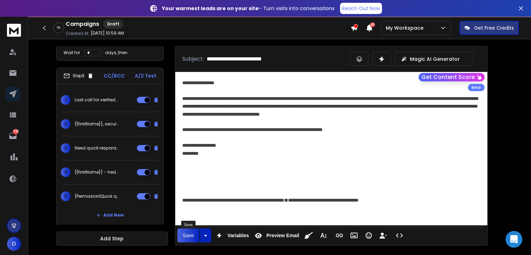 The height and width of the screenshot is (255, 531). What do you see at coordinates (14, 244) in the screenshot?
I see `button: D` at bounding box center [14, 244].